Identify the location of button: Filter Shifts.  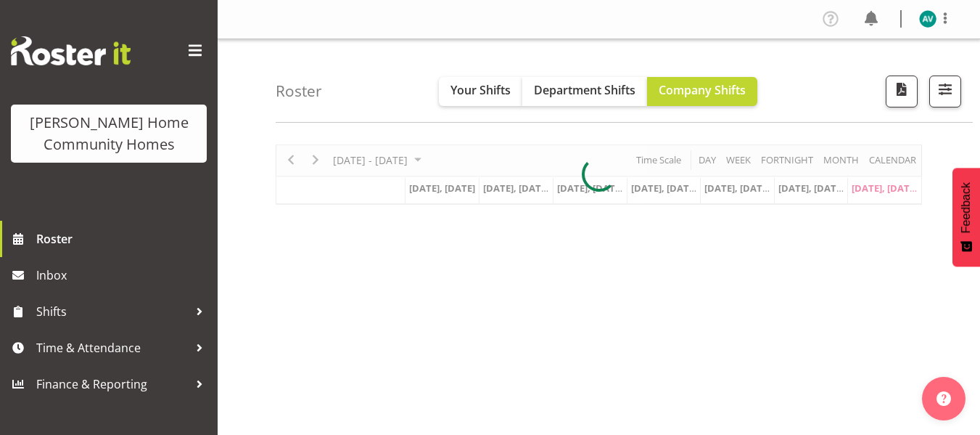
(945, 92).